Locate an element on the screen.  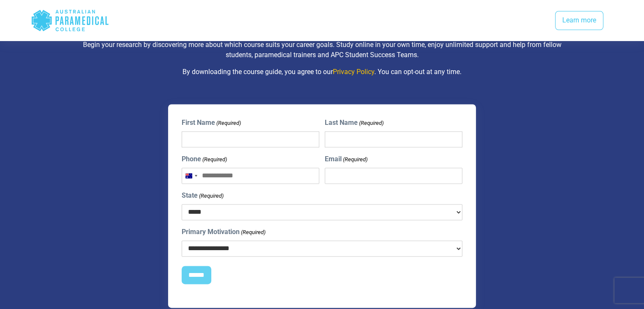
label: Last Name is located at coordinates (354, 123).